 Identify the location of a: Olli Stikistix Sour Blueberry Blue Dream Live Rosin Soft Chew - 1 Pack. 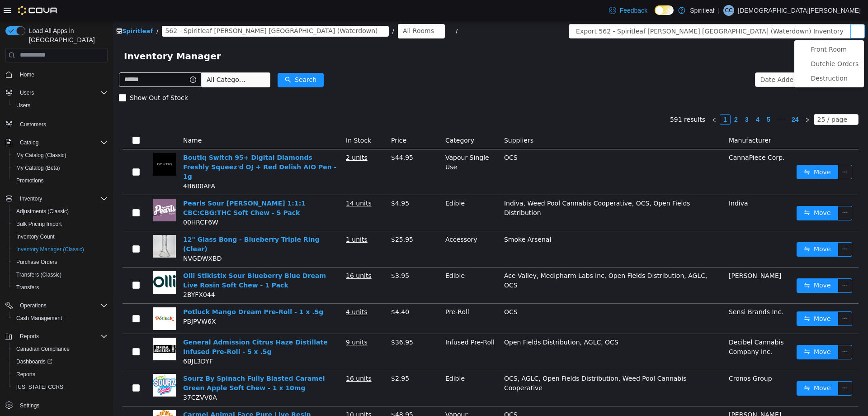
(141, 259).